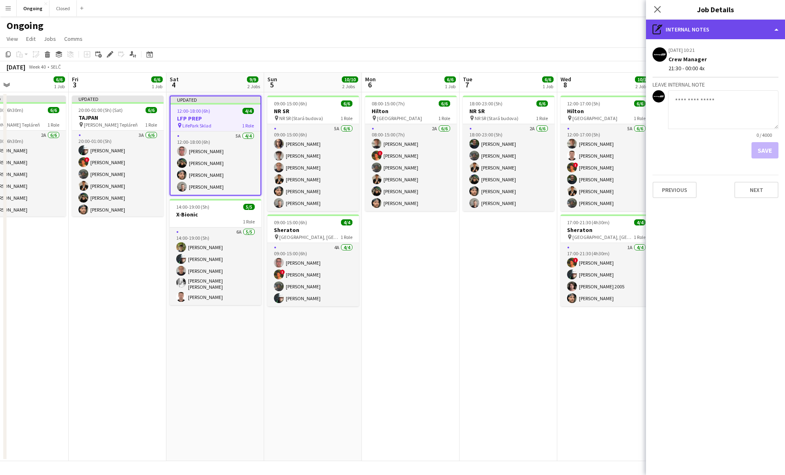 The height and width of the screenshot is (475, 785). Describe the element at coordinates (118, 118) in the screenshot. I see `h3: TAJPAN` at that location.